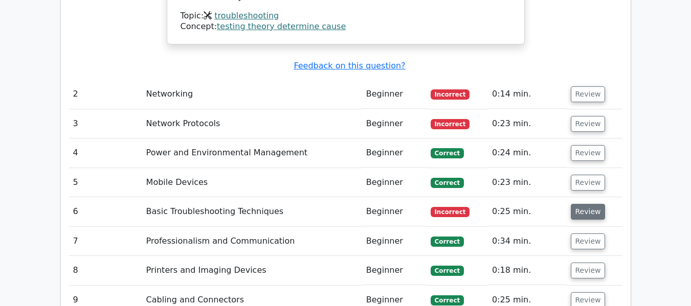 The height and width of the screenshot is (306, 691). I want to click on td: Networking, so click(252, 94).